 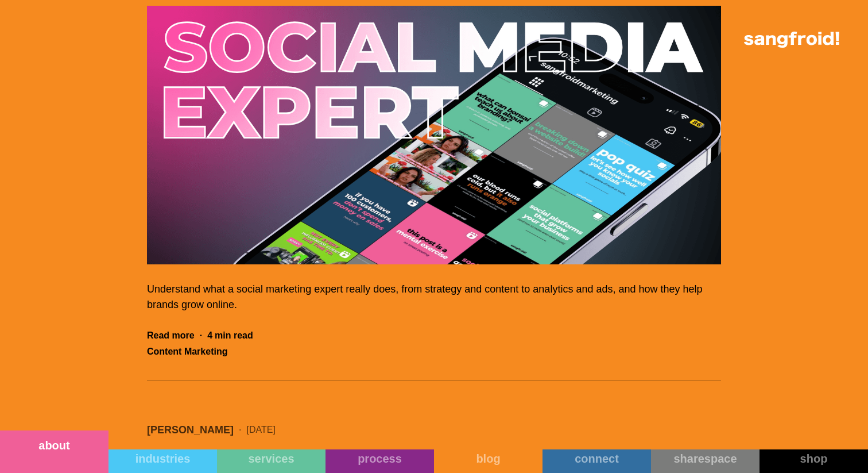 I want to click on div: min read, so click(x=233, y=335).